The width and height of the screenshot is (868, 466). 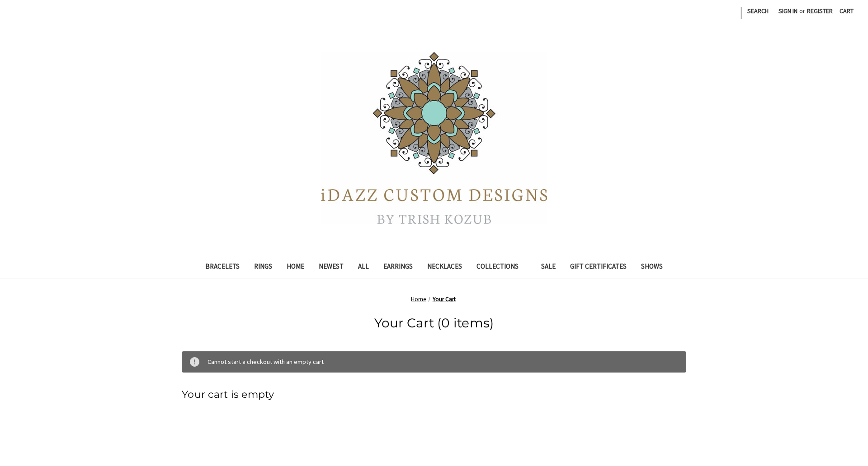 I want to click on a: Your Cart, so click(x=444, y=299).